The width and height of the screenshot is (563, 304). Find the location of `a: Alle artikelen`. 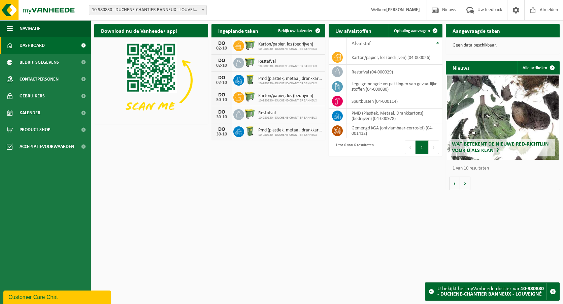

a: Alle artikelen is located at coordinates (538, 68).